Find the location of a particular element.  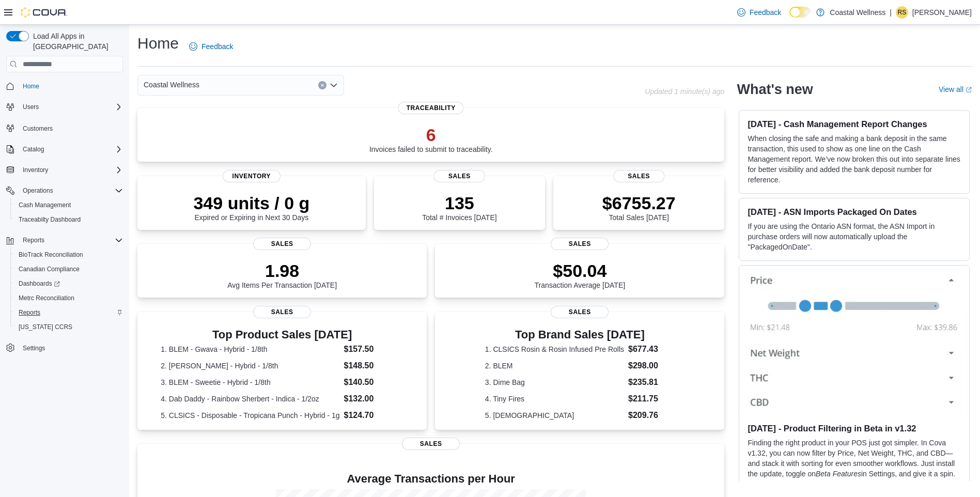

p: 6 is located at coordinates (431, 135).